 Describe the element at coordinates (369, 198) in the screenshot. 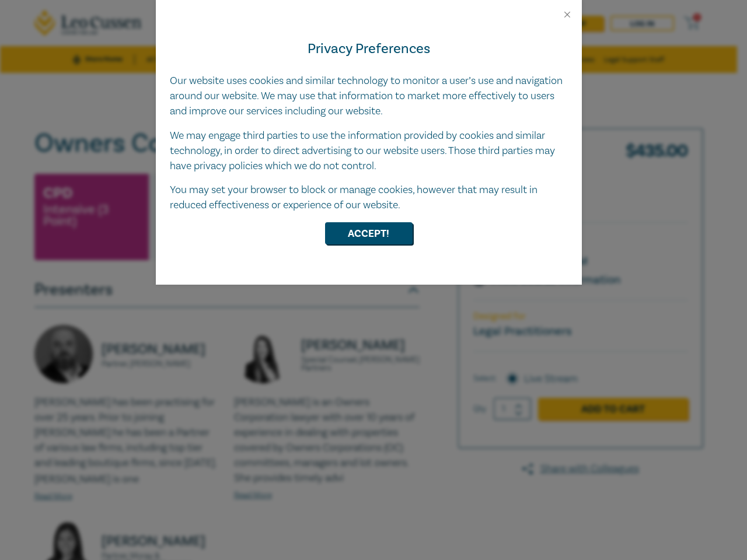

I see `p: You may set your browser to block or manage cookies, however that may result in reduced effective...` at that location.